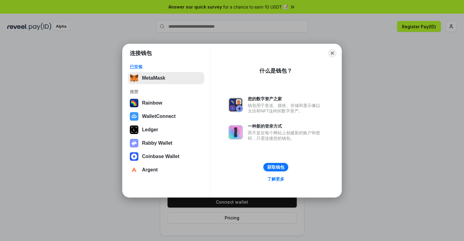 This screenshot has height=241, width=464. I want to click on button: Coinbase Wallet, so click(166, 157).